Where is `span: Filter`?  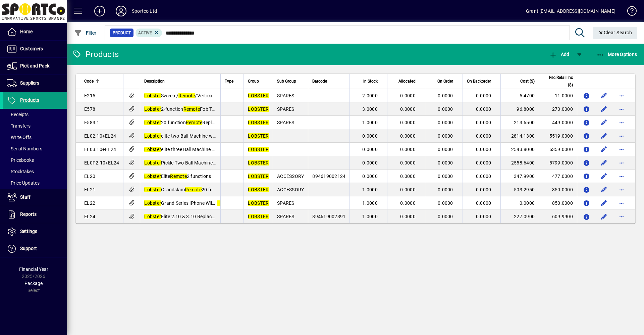
span: Filter is located at coordinates (85, 33).